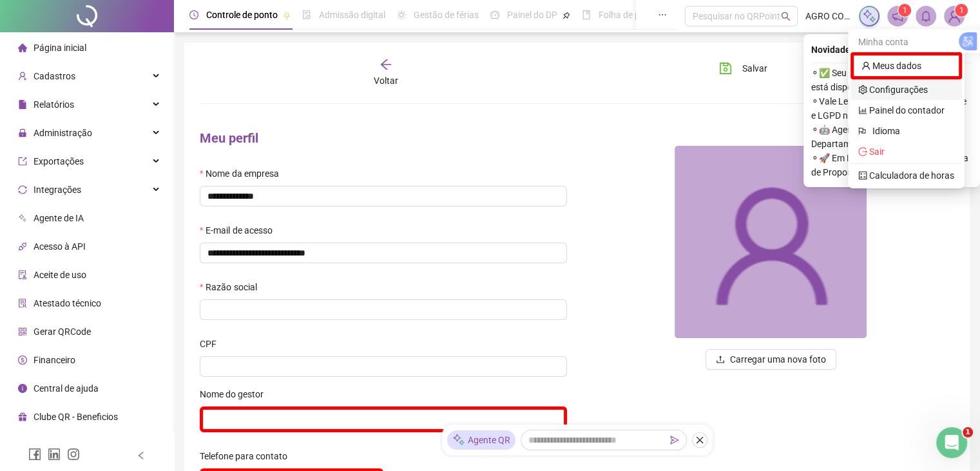 This screenshot has height=471, width=980. Describe the element at coordinates (23, 47) in the screenshot. I see `span: home` at that location.